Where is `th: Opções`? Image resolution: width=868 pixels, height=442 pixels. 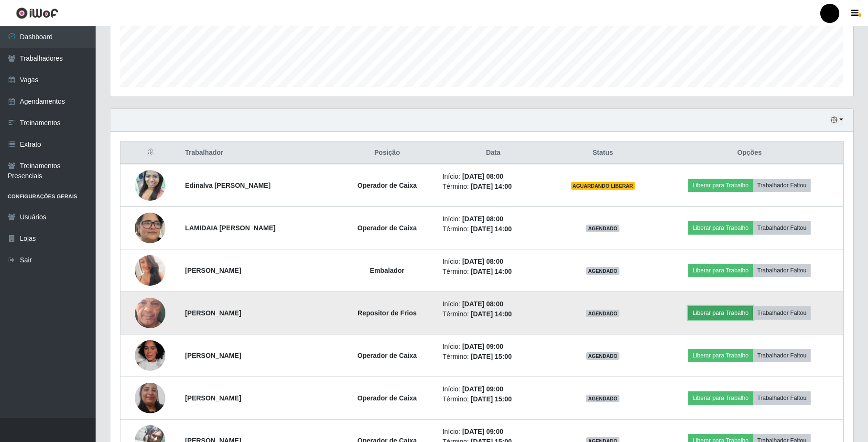
th: Opções is located at coordinates (749, 153).